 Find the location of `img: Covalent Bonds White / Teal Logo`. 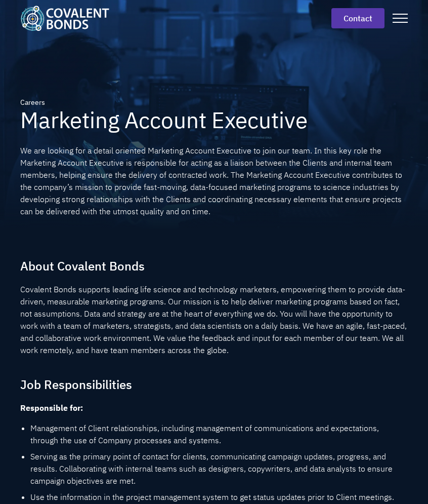

img: Covalent Bonds White / Teal Logo is located at coordinates (65, 18).